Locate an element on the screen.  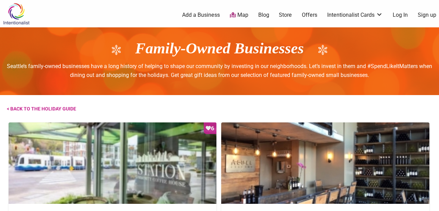
a: Blog is located at coordinates (264, 15).